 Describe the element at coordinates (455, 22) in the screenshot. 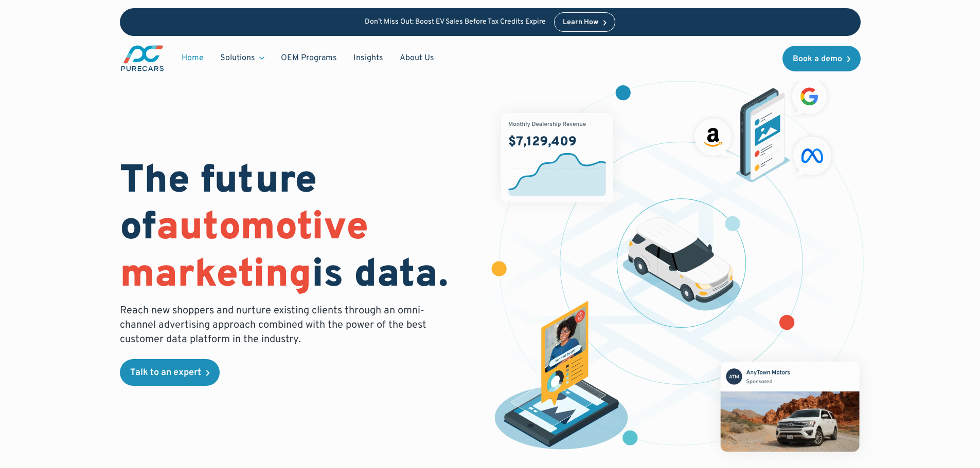

I see `p: Don’t Miss Out: Boost EV Sales Before Tax Credits Expire` at that location.